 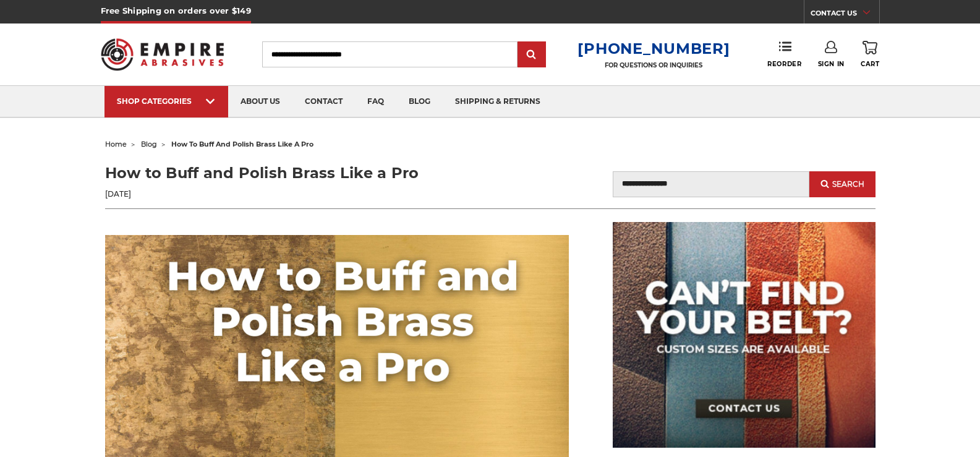 I want to click on a: Cart, so click(x=871, y=55).